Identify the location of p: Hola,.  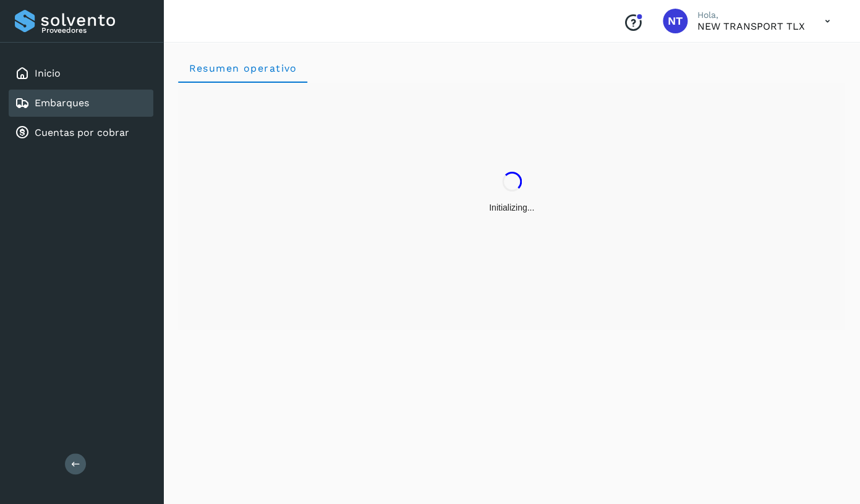
(751, 15).